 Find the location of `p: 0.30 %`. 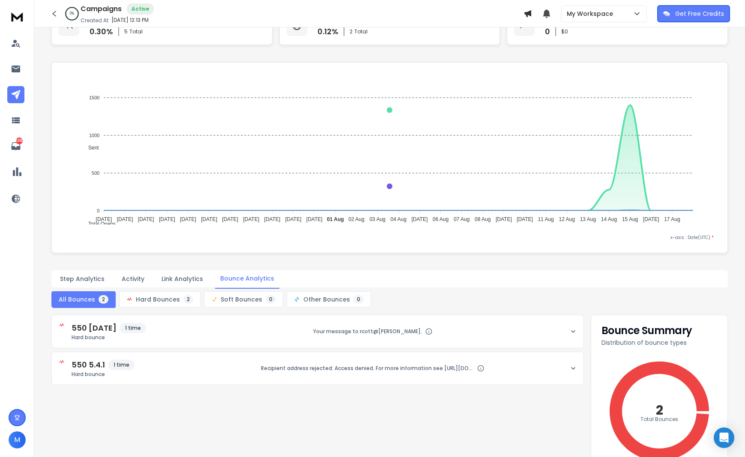

p: 0.30 % is located at coordinates (101, 32).